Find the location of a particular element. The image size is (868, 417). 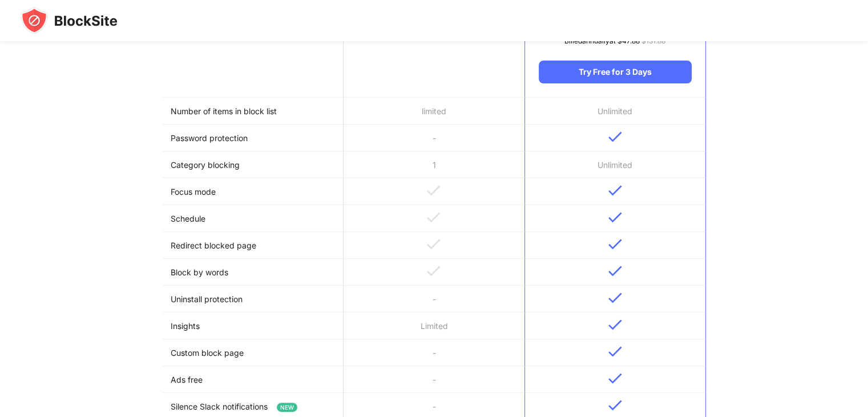

td: Redirect blocked page is located at coordinates (253, 244).